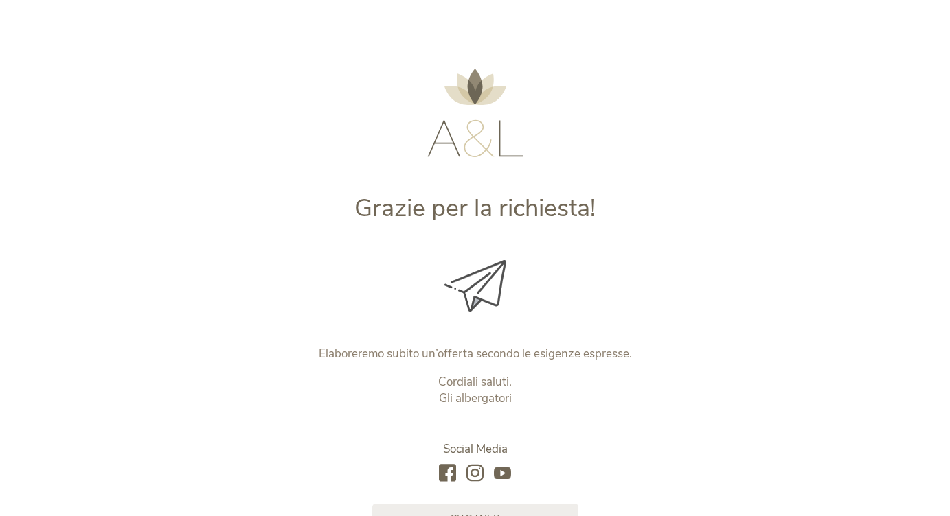 The height and width of the screenshot is (516, 950). I want to click on a: youtube, so click(502, 474).